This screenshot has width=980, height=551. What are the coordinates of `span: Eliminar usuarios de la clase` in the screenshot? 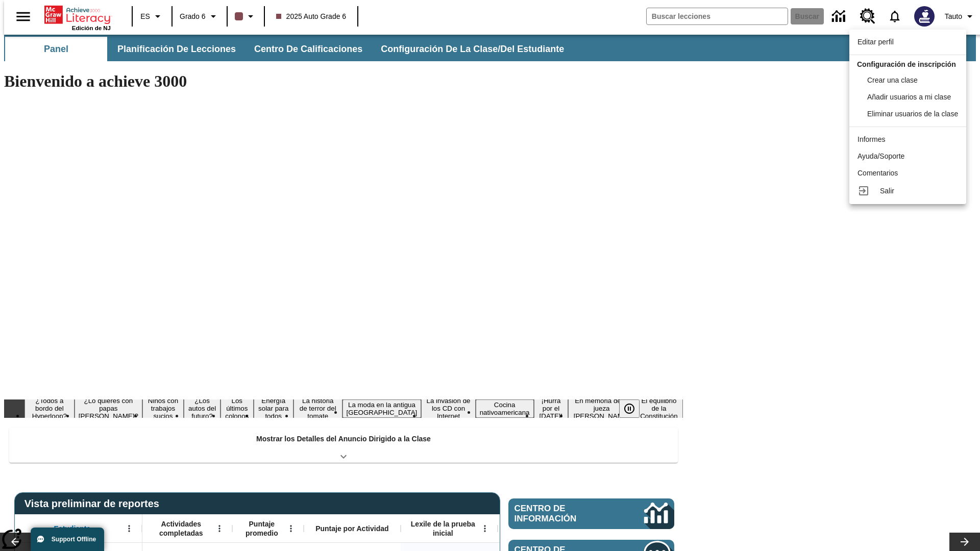 It's located at (912, 114).